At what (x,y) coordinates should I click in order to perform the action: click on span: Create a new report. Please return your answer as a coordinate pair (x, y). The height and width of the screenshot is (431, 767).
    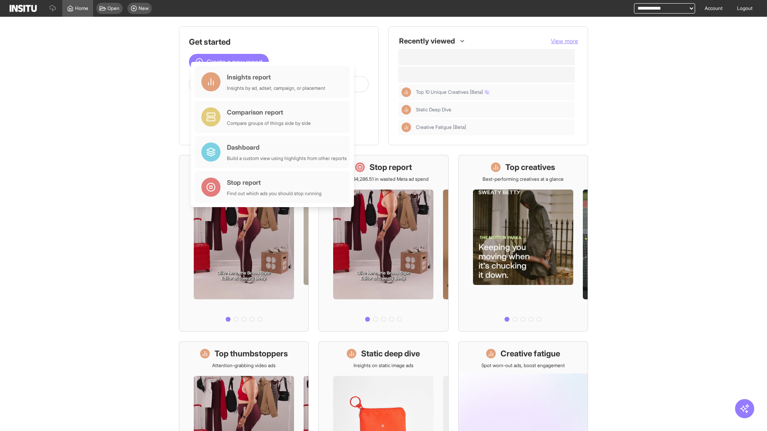
    Looking at the image, I should click on (234, 62).